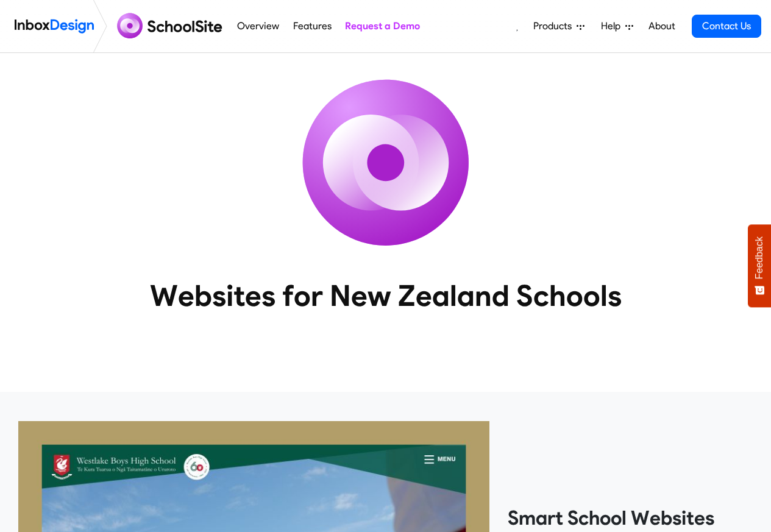 This screenshot has width=771, height=532. Describe the element at coordinates (382, 26) in the screenshot. I see `a: Request a Demo` at that location.